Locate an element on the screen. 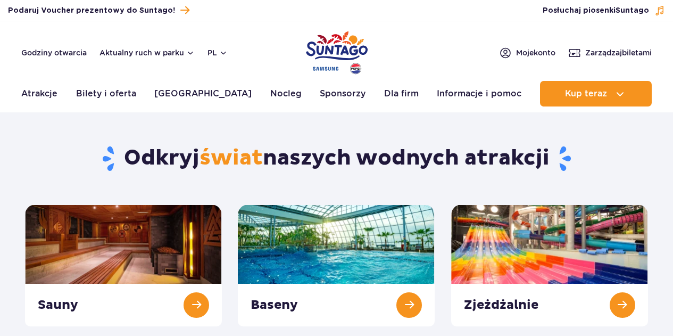  span: Podaruj Voucher prezentowy do Suntago! is located at coordinates (91, 11).